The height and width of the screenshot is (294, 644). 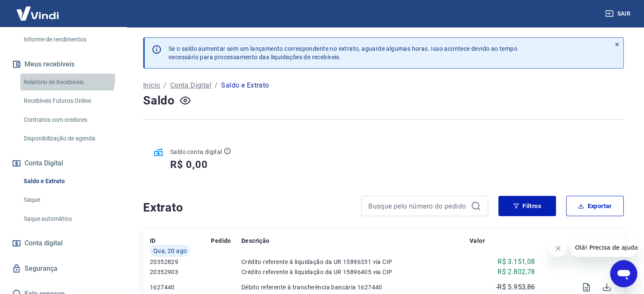 What do you see at coordinates (343, 53) in the screenshot?
I see `p: Se o saldo aumentar sem um lançamento correspondente no extrato, aguarde algumas horas. Isso acon...` at bounding box center [343, 53].